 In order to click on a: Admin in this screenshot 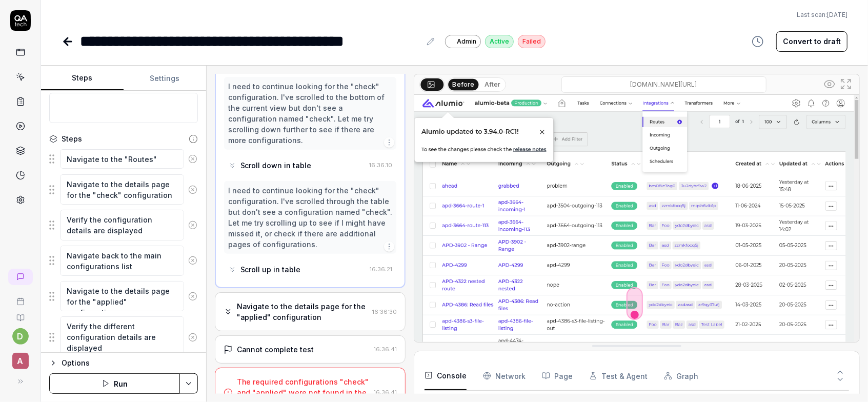, I will do `click(463, 41)`.